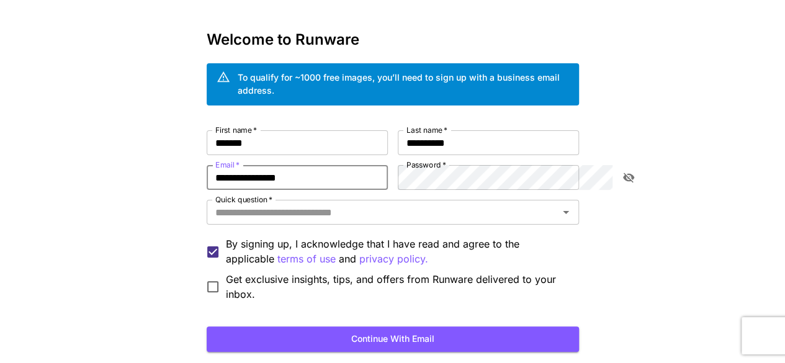 The image size is (785, 363). What do you see at coordinates (307, 259) in the screenshot?
I see `p: terms of use` at bounding box center [307, 259].